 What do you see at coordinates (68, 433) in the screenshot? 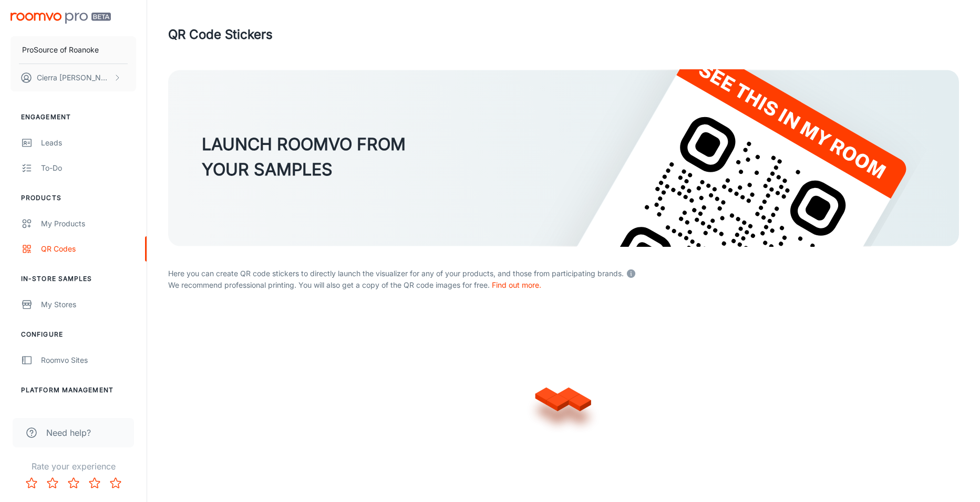
I see `span: Need help?` at bounding box center [68, 433].